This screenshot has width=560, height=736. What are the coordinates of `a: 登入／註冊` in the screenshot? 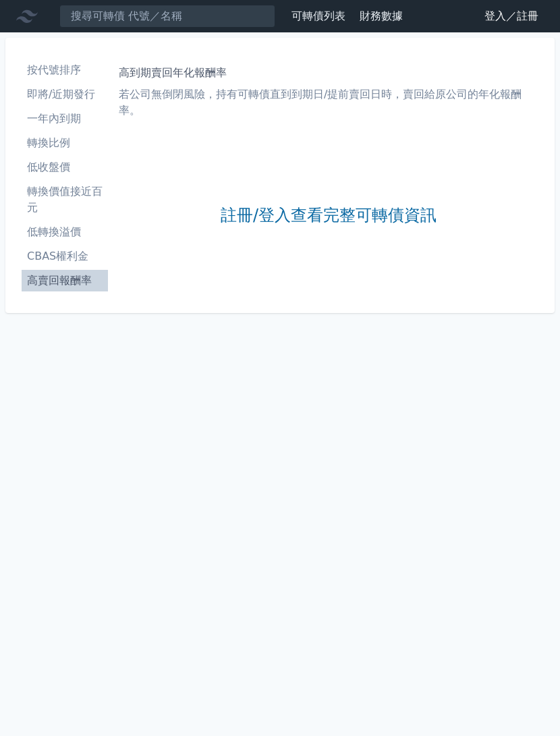 It's located at (511, 16).